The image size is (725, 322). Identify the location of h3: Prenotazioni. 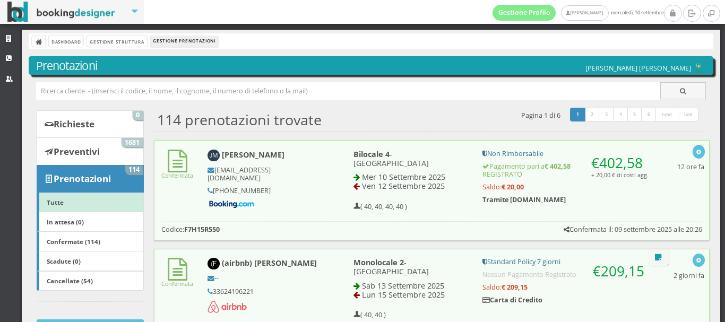
(371, 66).